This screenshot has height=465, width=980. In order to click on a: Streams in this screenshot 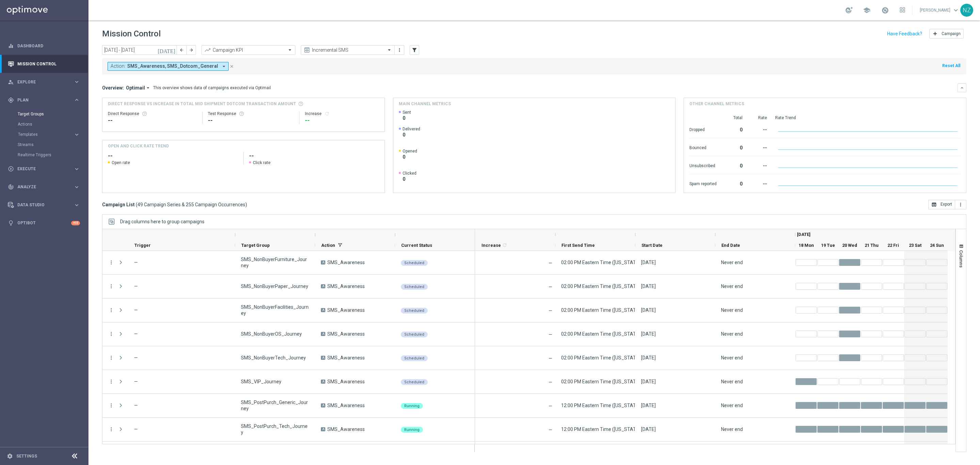, I will do `click(44, 145)`.